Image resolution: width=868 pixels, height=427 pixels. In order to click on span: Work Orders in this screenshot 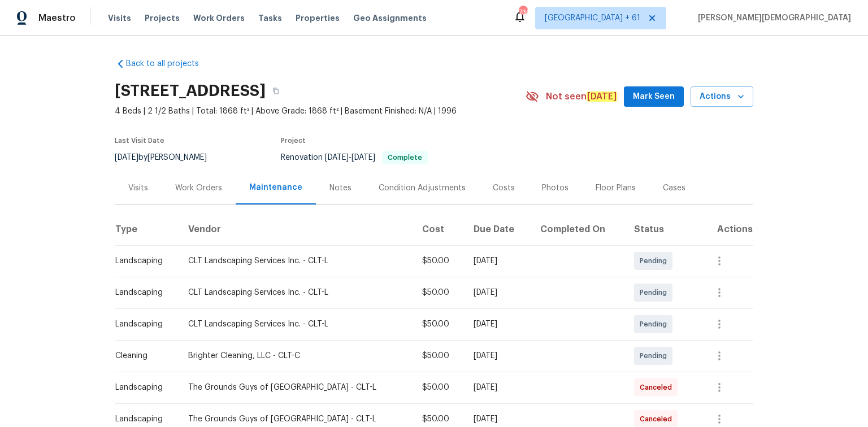, I will do `click(218, 18)`.